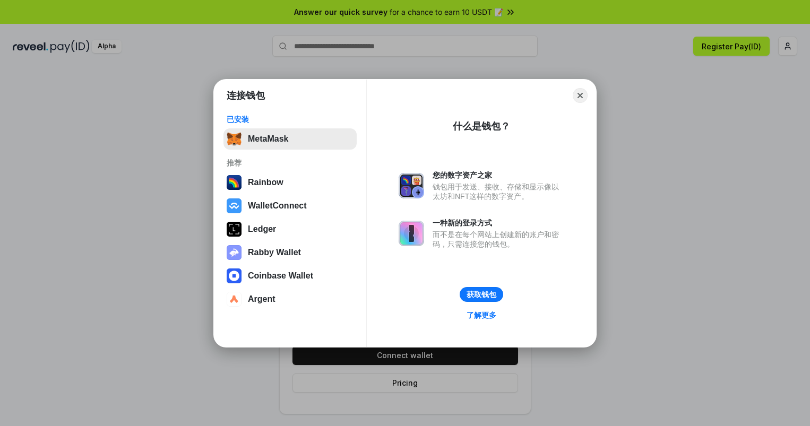  What do you see at coordinates (290, 253) in the screenshot?
I see `button: Rabby Wallet` at bounding box center [290, 253].